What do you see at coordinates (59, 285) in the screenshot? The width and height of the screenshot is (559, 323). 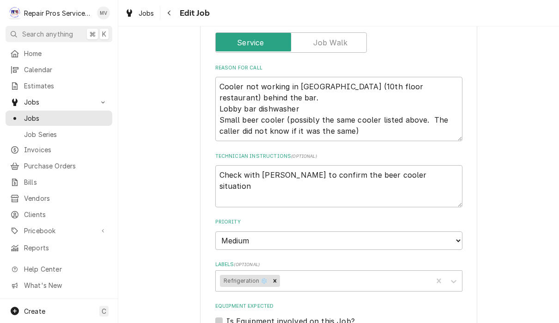 I see `a: Go to What's New` at bounding box center [59, 285].